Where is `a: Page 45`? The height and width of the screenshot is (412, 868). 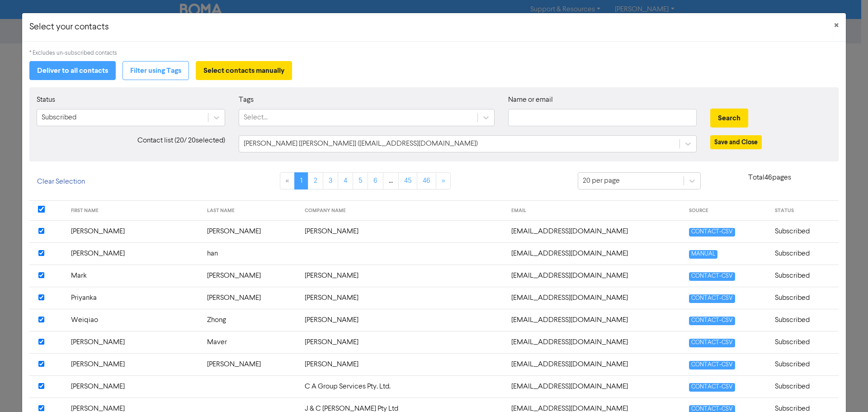
a: Page 45 is located at coordinates (408, 181).